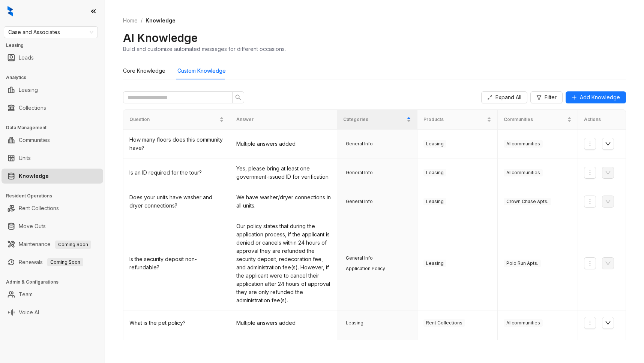 The image size is (644, 363). I want to click on span: Categories, so click(374, 120).